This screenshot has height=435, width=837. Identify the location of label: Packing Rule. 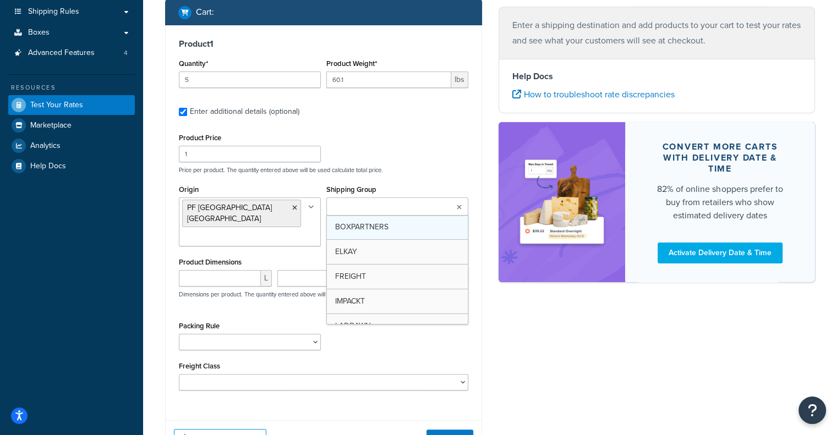
(199, 326).